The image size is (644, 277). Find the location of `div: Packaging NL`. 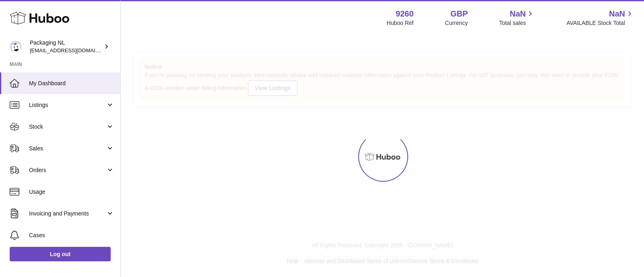

div: Packaging NL is located at coordinates (66, 47).